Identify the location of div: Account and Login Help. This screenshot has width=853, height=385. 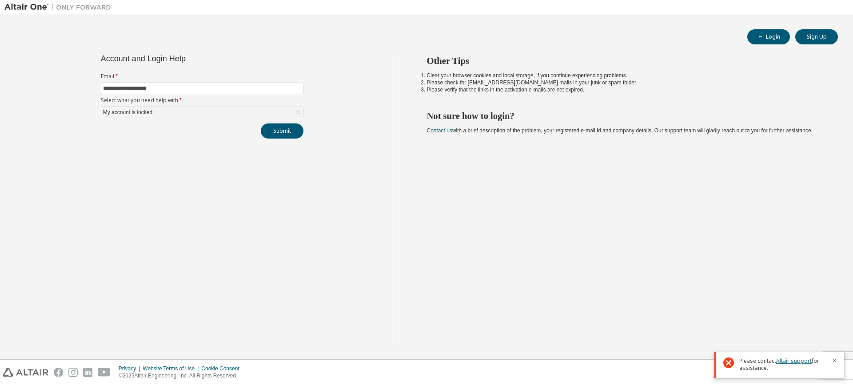
(182, 59).